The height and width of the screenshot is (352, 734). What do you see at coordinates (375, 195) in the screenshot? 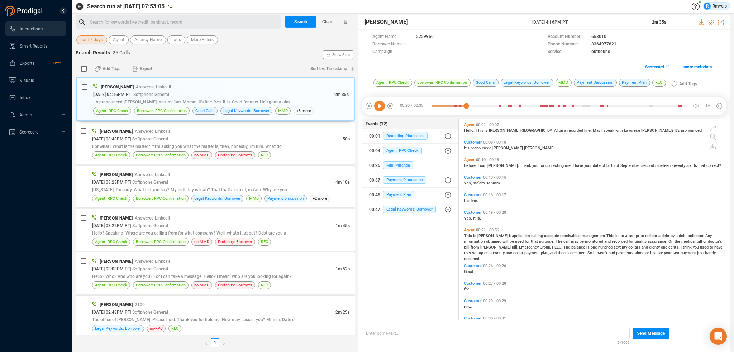
I see `div: 00:46` at bounding box center [375, 195].